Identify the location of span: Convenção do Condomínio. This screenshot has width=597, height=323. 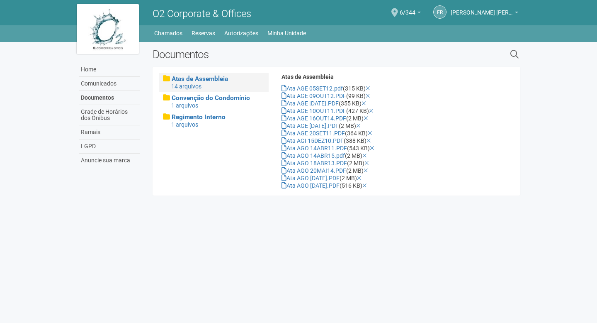
(211, 98).